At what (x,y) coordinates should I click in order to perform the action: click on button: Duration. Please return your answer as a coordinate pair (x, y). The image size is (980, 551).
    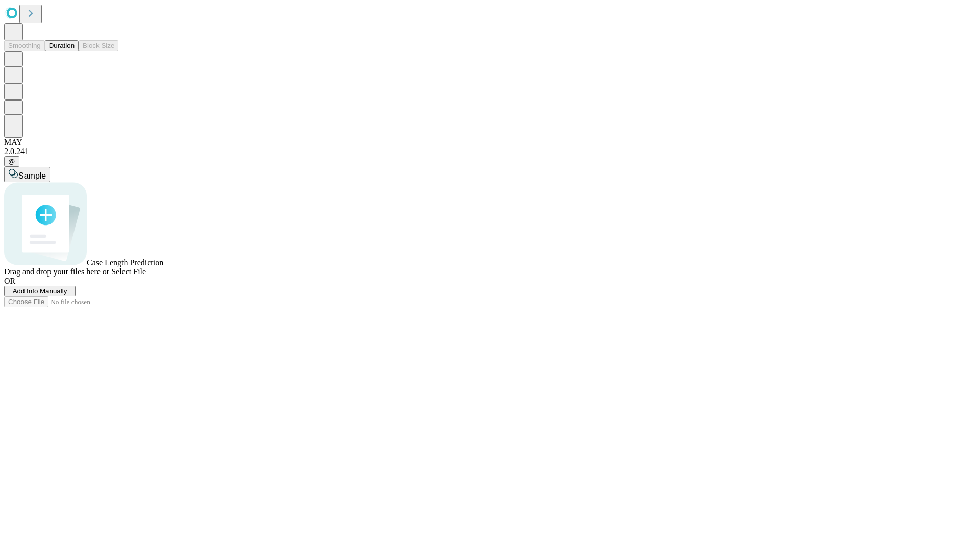
    Looking at the image, I should click on (62, 45).